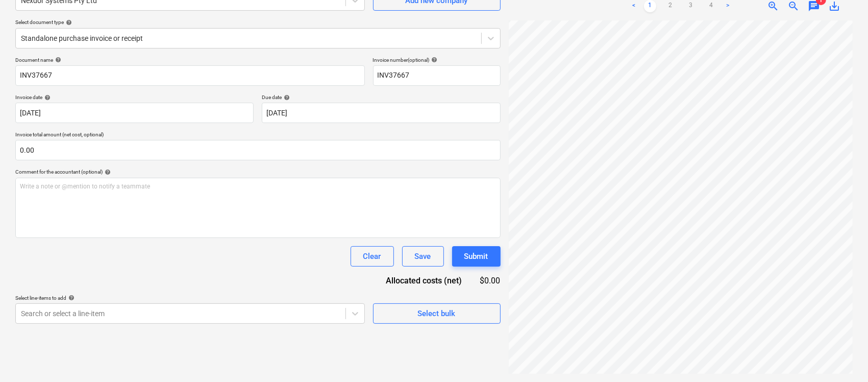 The image size is (868, 382). Describe the element at coordinates (476, 256) in the screenshot. I see `button: Submit` at that location.